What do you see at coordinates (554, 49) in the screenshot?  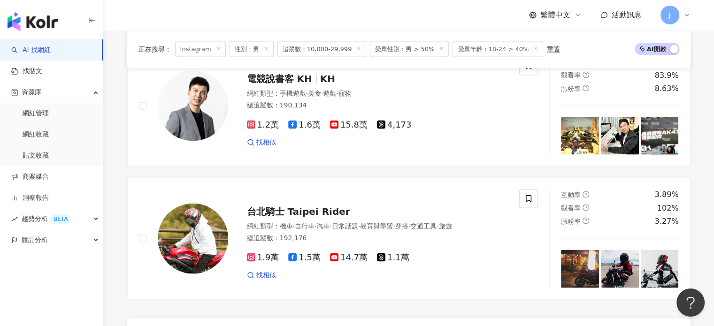 I see `div: 重置` at bounding box center [554, 49].